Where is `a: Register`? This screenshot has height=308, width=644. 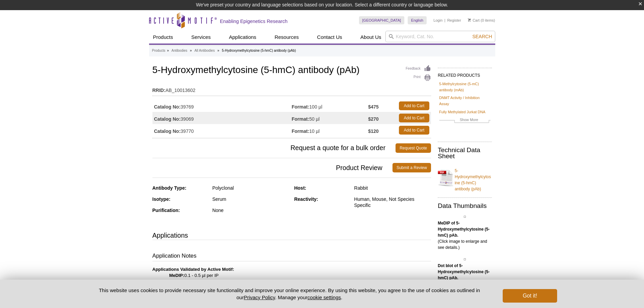
a: Register is located at coordinates (454, 20).